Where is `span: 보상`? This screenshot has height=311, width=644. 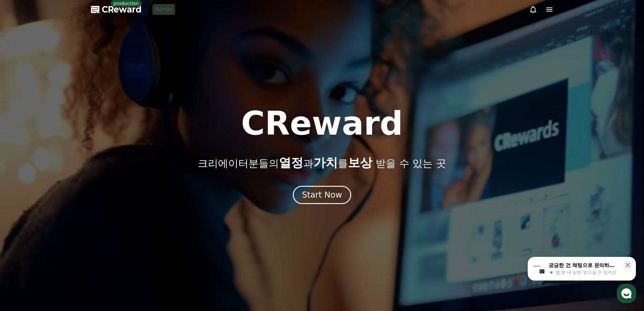
span: 보상 is located at coordinates (360, 163).